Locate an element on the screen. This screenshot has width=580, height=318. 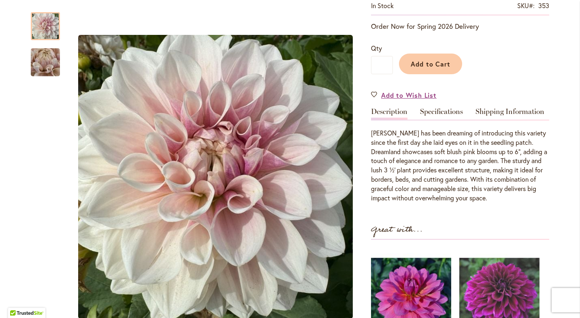
span: Qty is located at coordinates (377, 48).